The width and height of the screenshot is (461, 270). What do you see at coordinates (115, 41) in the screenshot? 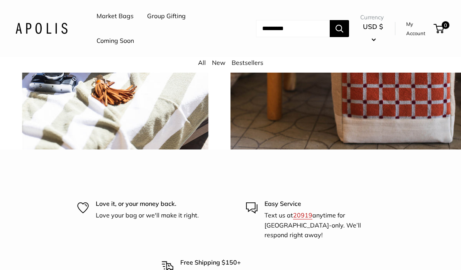
I see `a: Coming Soon` at bounding box center [115, 41].